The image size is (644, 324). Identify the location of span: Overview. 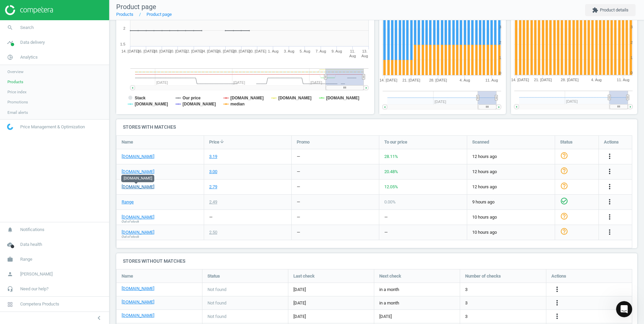
(15, 72).